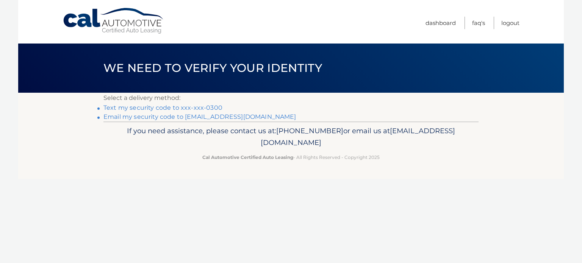 The height and width of the screenshot is (263, 582). I want to click on strong: Cal Automotive Certified Auto Leasing, so click(248, 157).